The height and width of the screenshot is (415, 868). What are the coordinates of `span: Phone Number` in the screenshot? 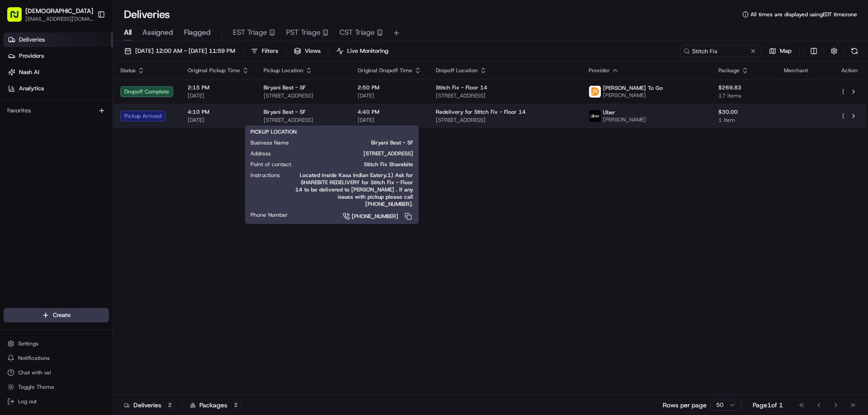 It's located at (269, 215).